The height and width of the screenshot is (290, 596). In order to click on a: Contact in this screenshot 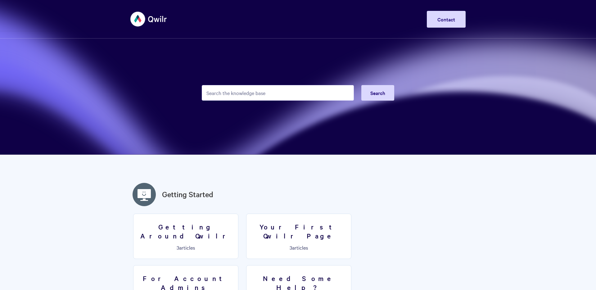, I will do `click(446, 19)`.